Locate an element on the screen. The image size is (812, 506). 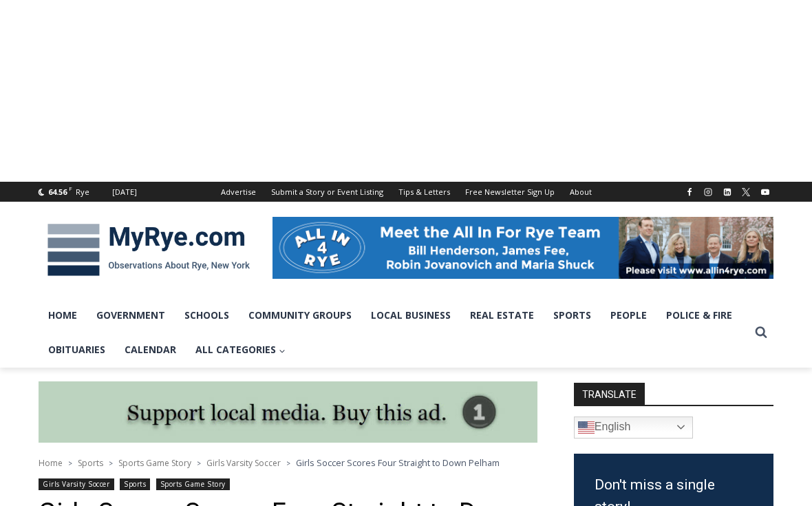
a: YouTube is located at coordinates (765, 192).